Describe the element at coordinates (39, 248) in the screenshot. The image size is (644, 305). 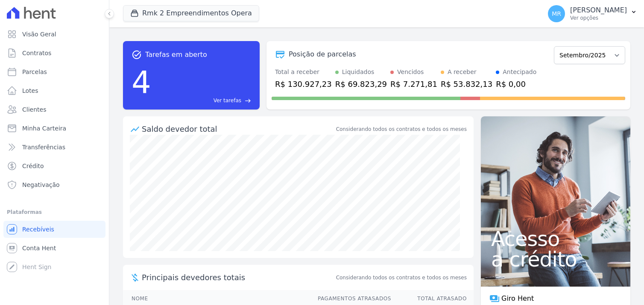
I see `span: Conta Hent` at that location.